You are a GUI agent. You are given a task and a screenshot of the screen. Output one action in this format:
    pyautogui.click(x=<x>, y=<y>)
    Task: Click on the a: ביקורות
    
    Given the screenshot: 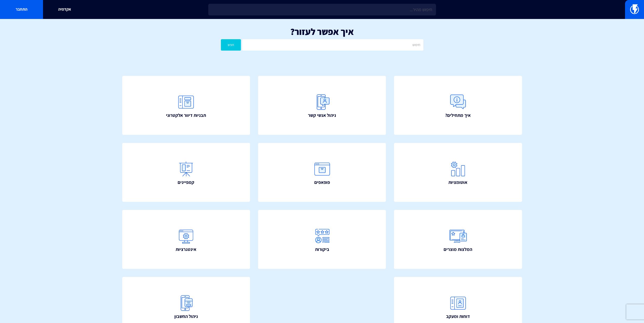 What is the action you would take?
    pyautogui.click(x=322, y=239)
    